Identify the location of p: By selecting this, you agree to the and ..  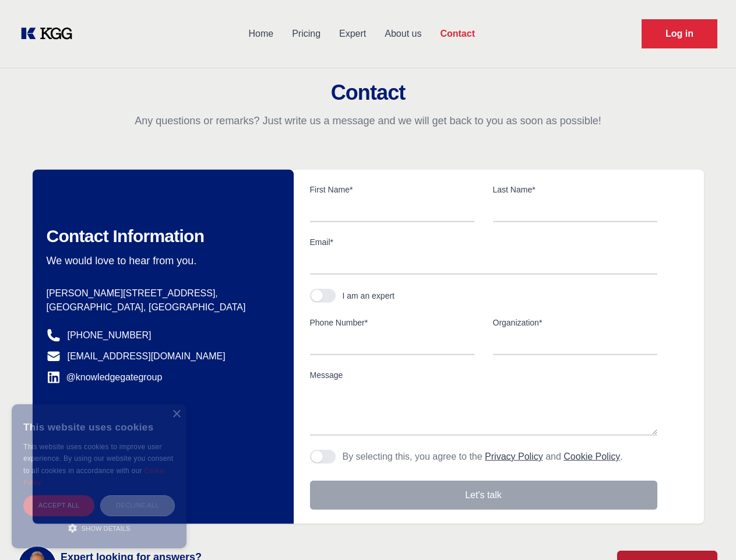
(482, 456).